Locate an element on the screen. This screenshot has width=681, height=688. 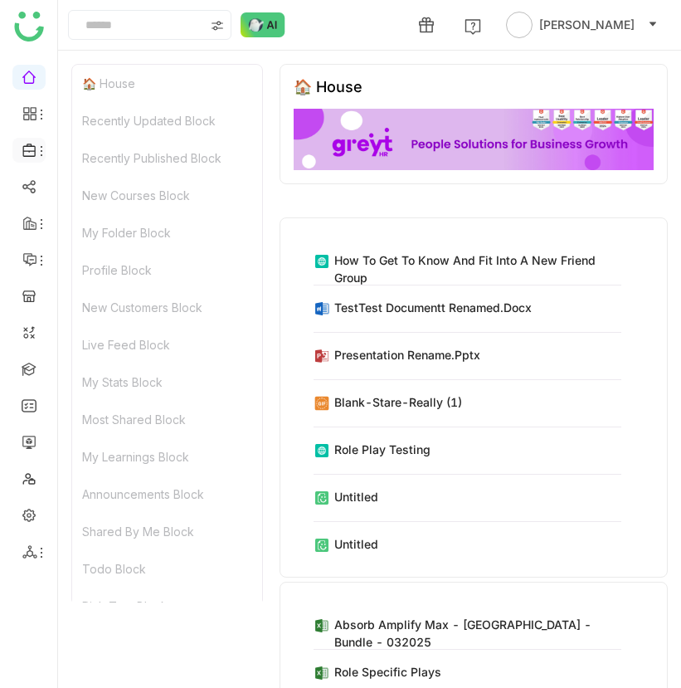
div: Profile Block is located at coordinates (167, 270).